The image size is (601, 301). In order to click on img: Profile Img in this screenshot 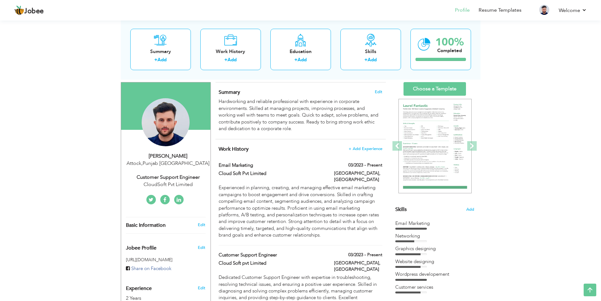, I will do `click(545, 10)`.